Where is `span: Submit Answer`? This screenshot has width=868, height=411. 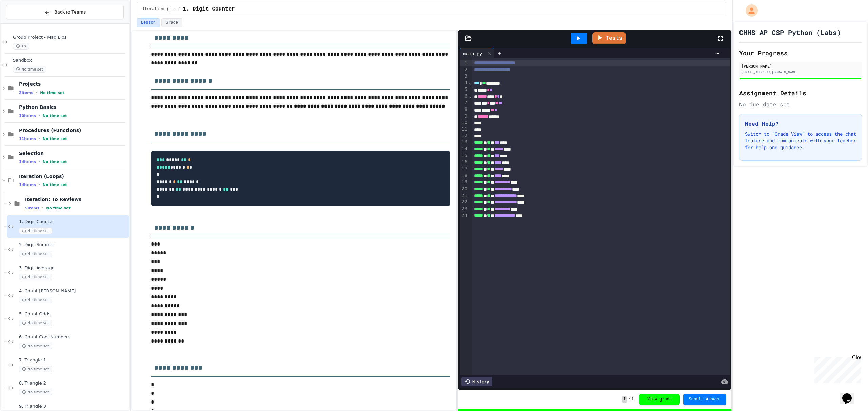
span: Submit Answer is located at coordinates (705, 399).